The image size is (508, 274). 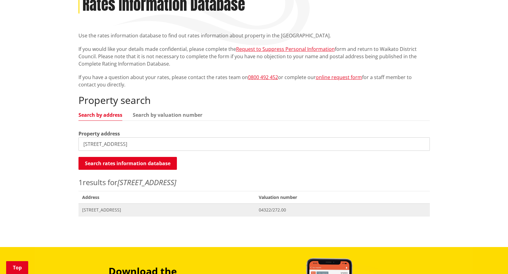 I want to click on a: Top, so click(x=17, y=268).